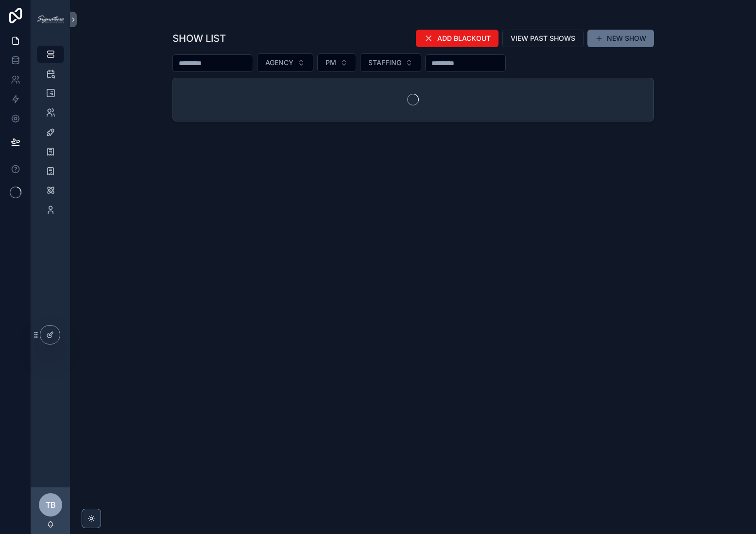 This screenshot has height=534, width=756. Describe the element at coordinates (543, 38) in the screenshot. I see `span: VIEW PAST SHOWS` at that location.